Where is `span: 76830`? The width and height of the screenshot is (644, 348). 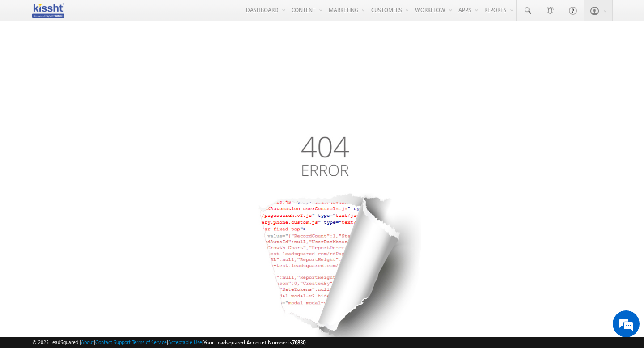 span: 76830 is located at coordinates (299, 342).